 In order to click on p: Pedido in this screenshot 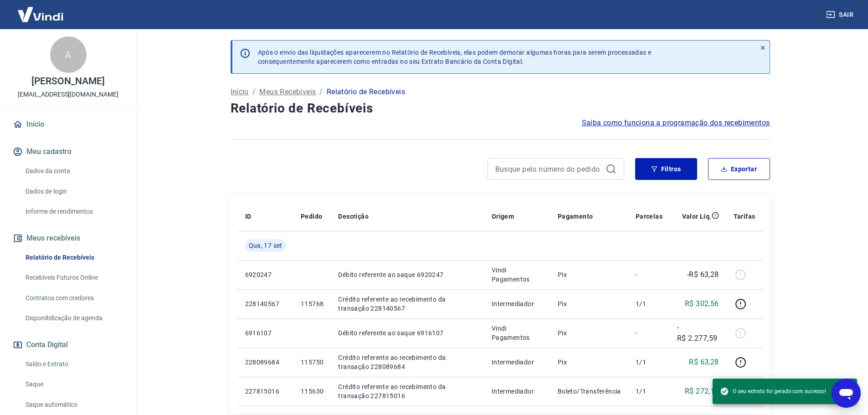, I will do `click(311, 216)`.